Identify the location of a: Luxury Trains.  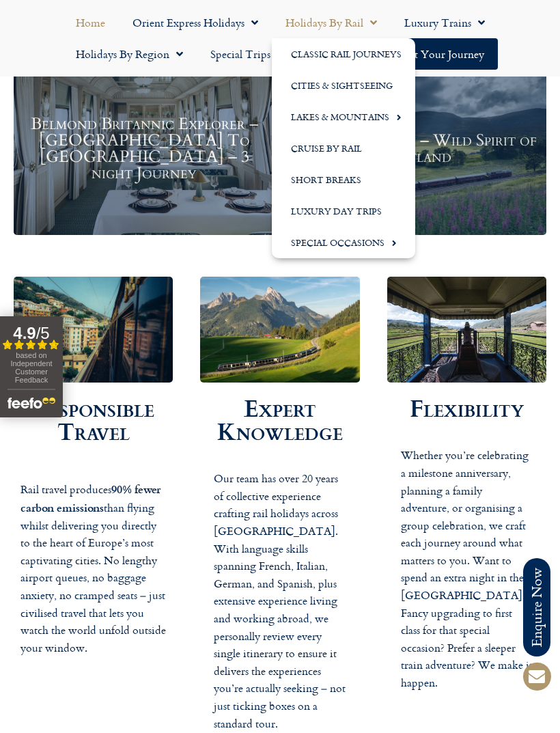
(445, 22).